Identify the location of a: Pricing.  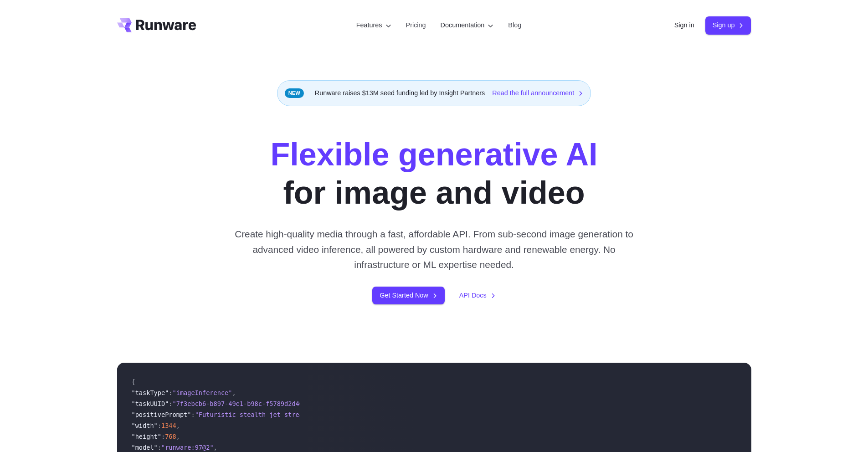
(416, 25).